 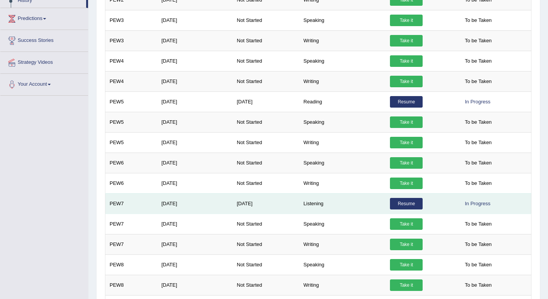 I want to click on a: Strategy Videos, so click(x=44, y=61).